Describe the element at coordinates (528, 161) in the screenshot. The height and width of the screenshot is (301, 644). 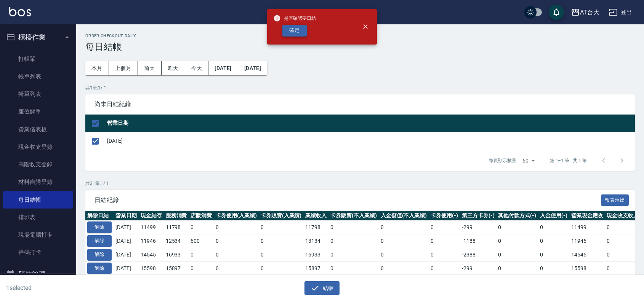
I see `div: 50` at that location.